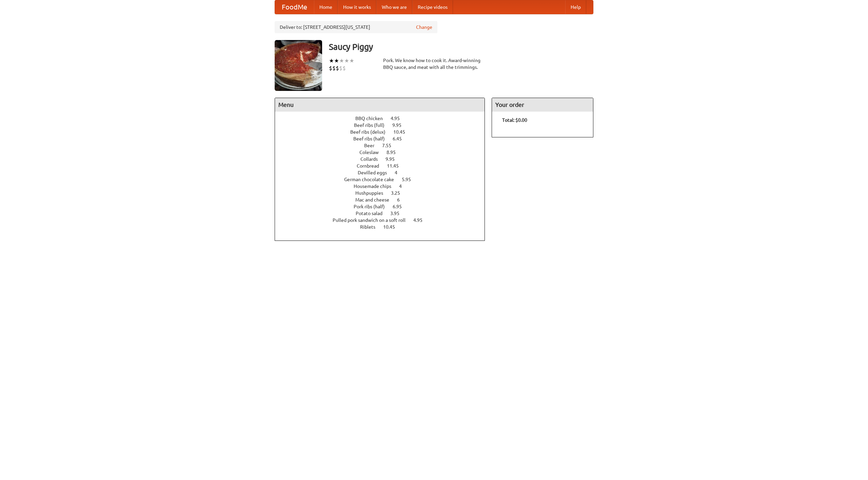 The height and width of the screenshot is (480, 868). What do you see at coordinates (384, 173) in the screenshot?
I see `a: Devilled eggs 4` at bounding box center [384, 173].